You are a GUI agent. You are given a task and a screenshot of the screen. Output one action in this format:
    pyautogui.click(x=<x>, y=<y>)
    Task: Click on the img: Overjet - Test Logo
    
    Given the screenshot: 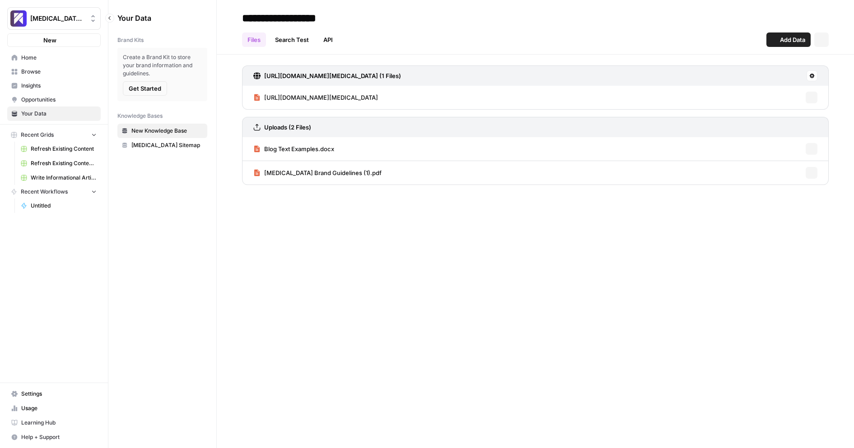 What is the action you would take?
    pyautogui.click(x=19, y=19)
    